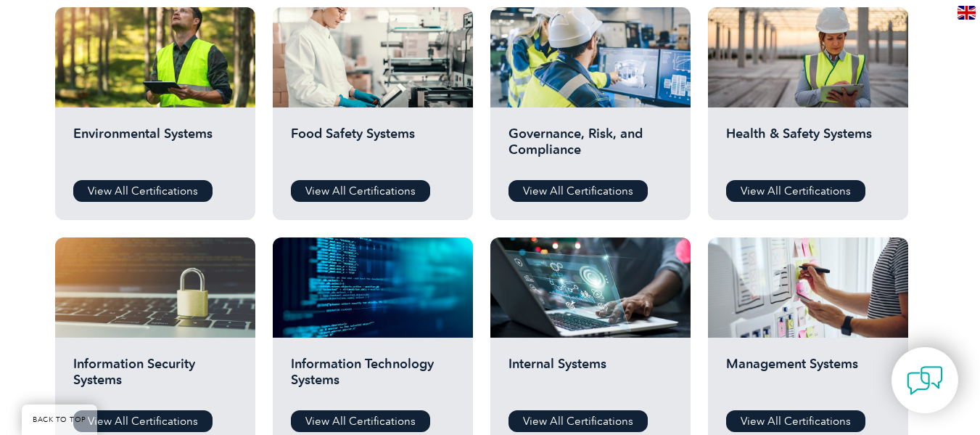 The height and width of the screenshot is (435, 980). I want to click on h2: Health & Safety Systems, so click(809, 147).